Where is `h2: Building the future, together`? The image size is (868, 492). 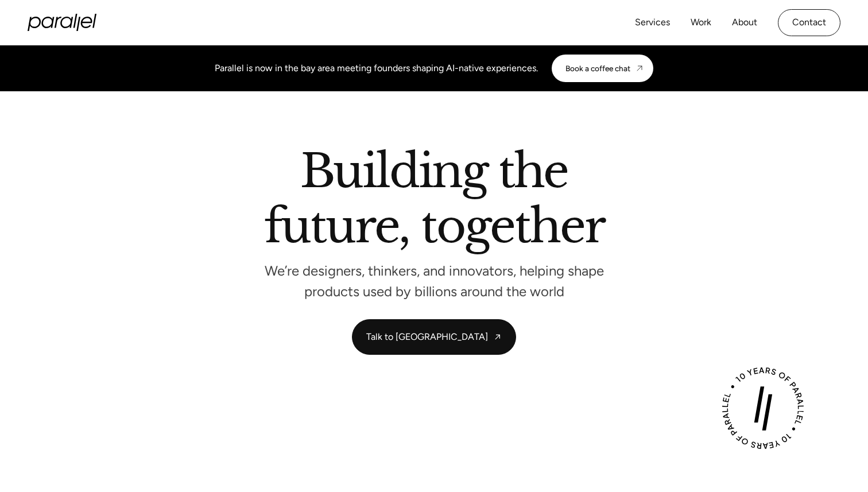 h2: Building the future, together is located at coordinates (434, 201).